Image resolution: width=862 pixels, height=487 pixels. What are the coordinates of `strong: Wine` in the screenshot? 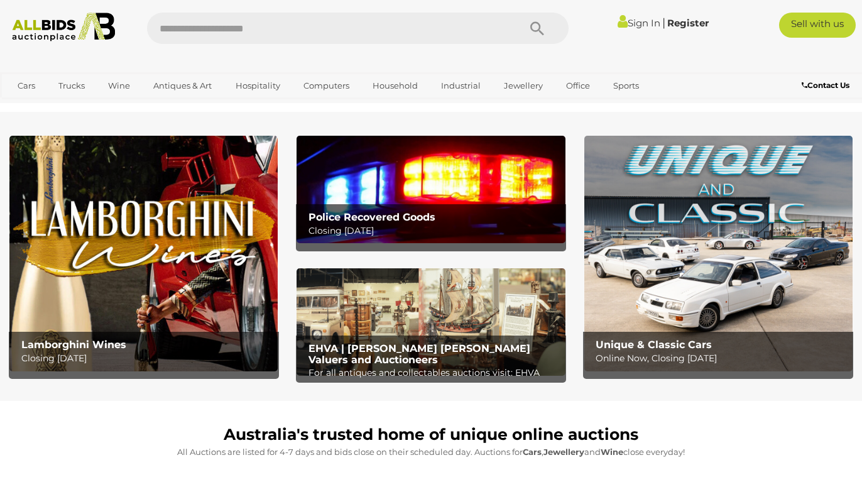 It's located at (612, 452).